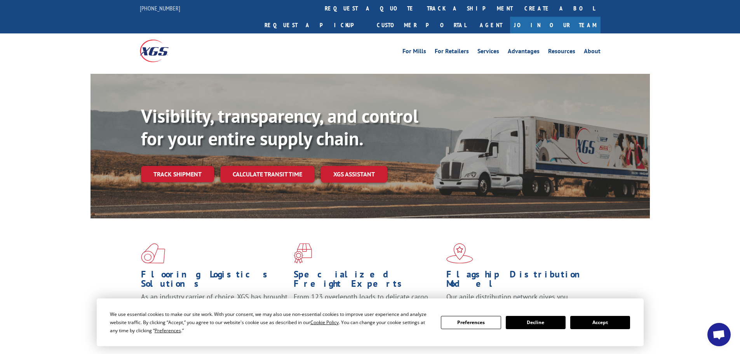  What do you see at coordinates (153, 253) in the screenshot?
I see `img: xgs-icon-total-supply-chain-intelligence-red` at bounding box center [153, 253].